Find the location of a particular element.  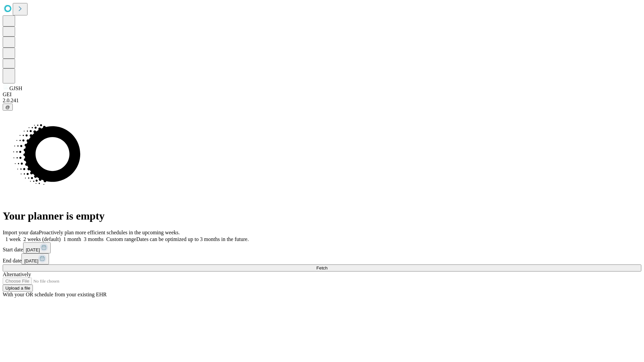

span: 1 week is located at coordinates (13, 239).